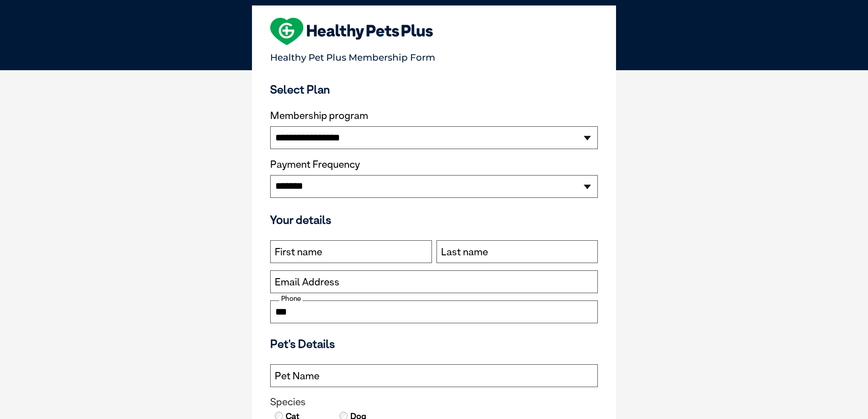 This screenshot has width=868, height=419. What do you see at coordinates (434, 55) in the screenshot?
I see `p: Healthy Pet Plus Membership Form` at bounding box center [434, 55].